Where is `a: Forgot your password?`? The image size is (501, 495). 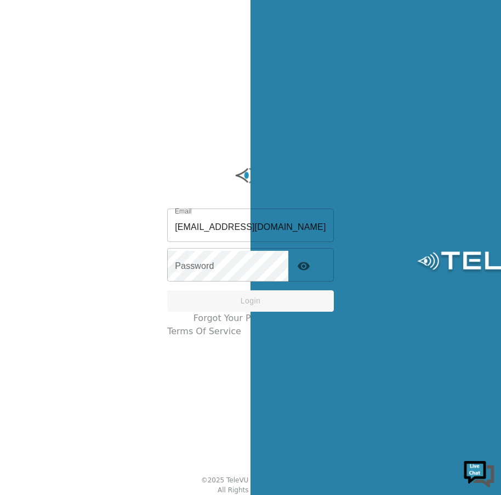
a: Forgot your password? is located at coordinates (242, 318).